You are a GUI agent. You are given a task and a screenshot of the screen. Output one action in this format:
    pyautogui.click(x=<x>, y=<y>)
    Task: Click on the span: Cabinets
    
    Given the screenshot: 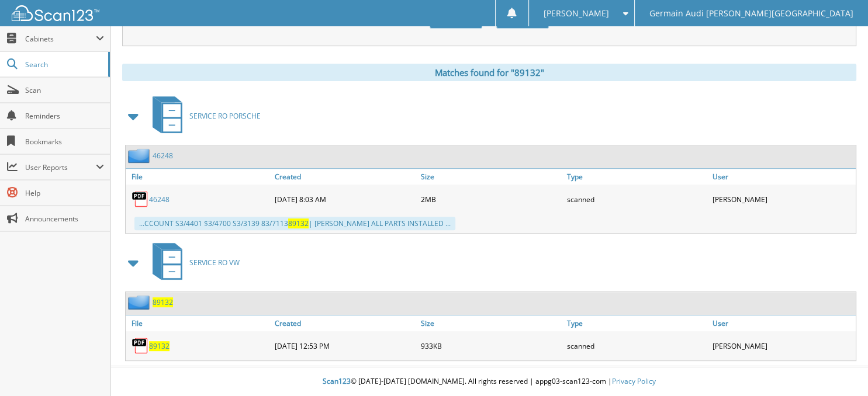 What is the action you would take?
    pyautogui.click(x=60, y=39)
    